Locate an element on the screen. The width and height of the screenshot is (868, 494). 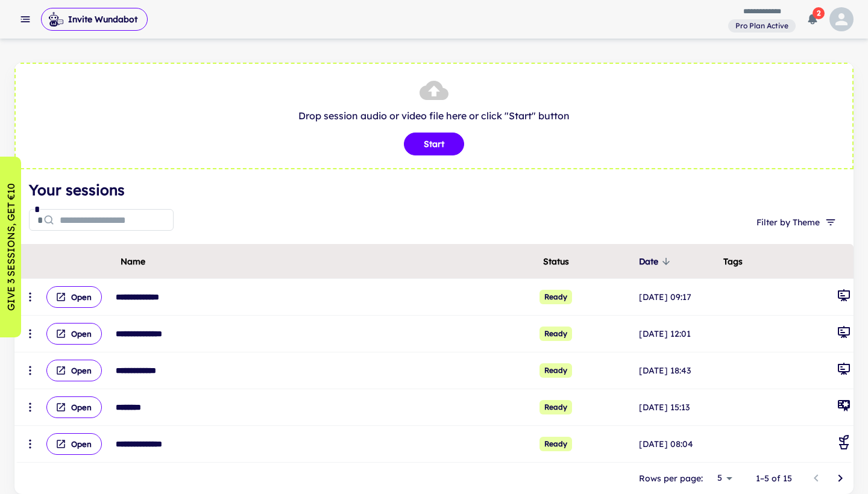
span: Name is located at coordinates (132, 262).